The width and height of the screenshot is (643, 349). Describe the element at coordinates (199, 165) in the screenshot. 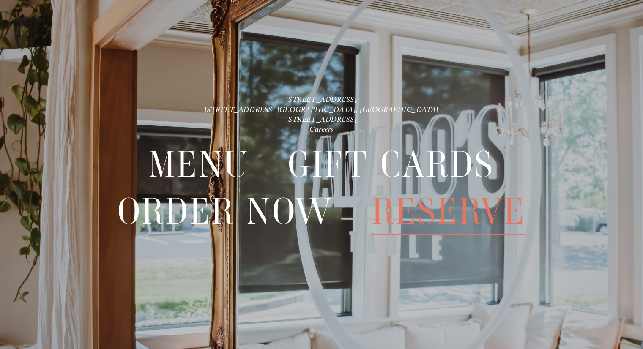

I see `span: Menu` at that location.